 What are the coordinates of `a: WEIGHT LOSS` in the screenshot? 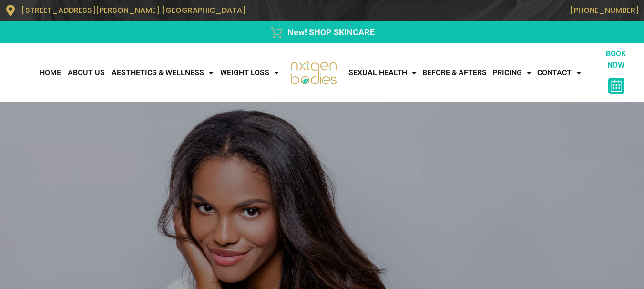 It's located at (249, 73).